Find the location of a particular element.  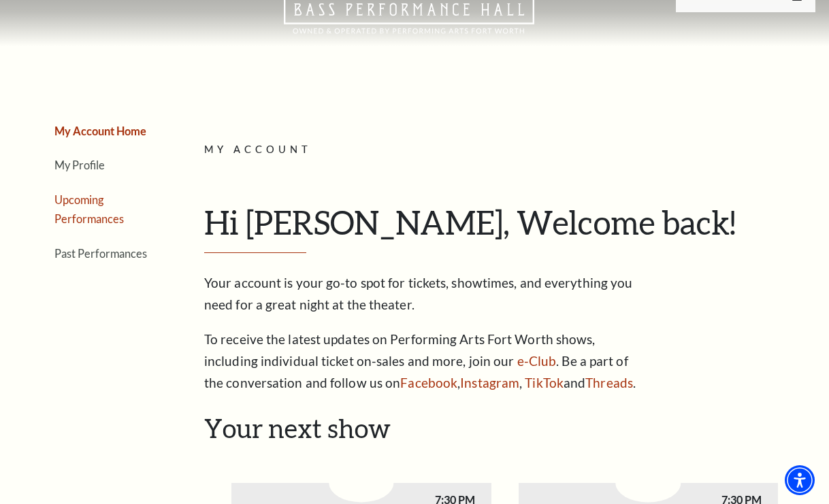

a: Past Performances is located at coordinates (100, 253).